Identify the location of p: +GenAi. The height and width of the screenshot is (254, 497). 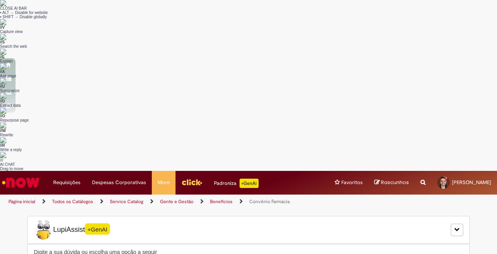
(249, 183).